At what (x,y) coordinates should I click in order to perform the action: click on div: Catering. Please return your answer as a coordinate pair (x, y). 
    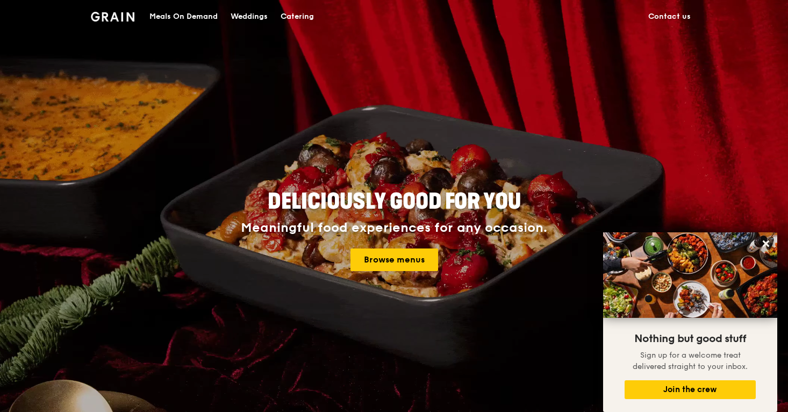
    Looking at the image, I should click on (297, 17).